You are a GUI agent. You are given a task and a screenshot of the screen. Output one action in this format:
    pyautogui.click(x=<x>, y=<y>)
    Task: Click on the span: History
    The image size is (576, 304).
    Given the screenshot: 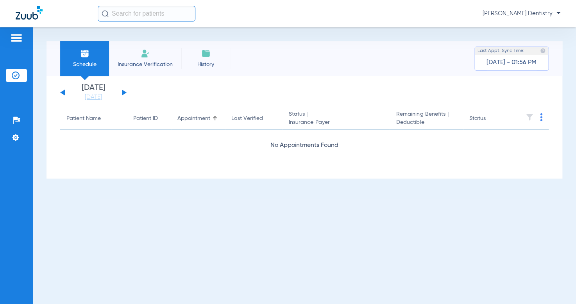 What is the action you would take?
    pyautogui.click(x=206, y=64)
    